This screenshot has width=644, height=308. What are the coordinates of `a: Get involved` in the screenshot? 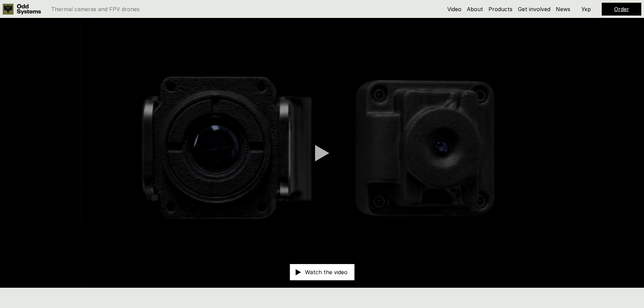 It's located at (534, 9).